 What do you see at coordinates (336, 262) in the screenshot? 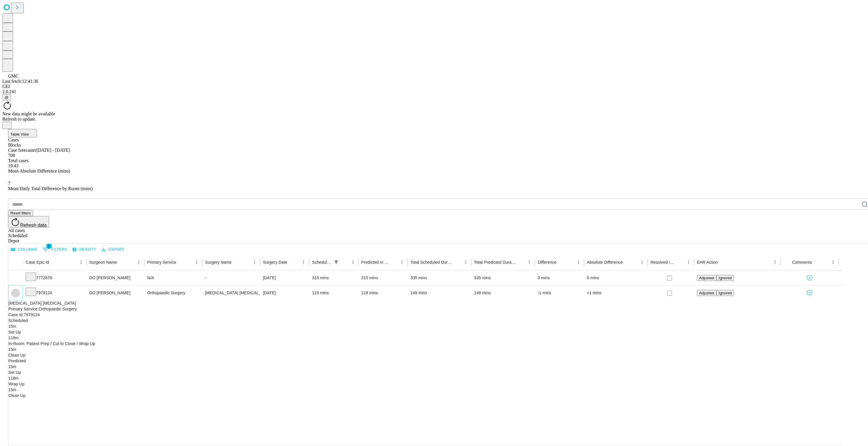
I see `div: 1 active filter` at bounding box center [336, 262].